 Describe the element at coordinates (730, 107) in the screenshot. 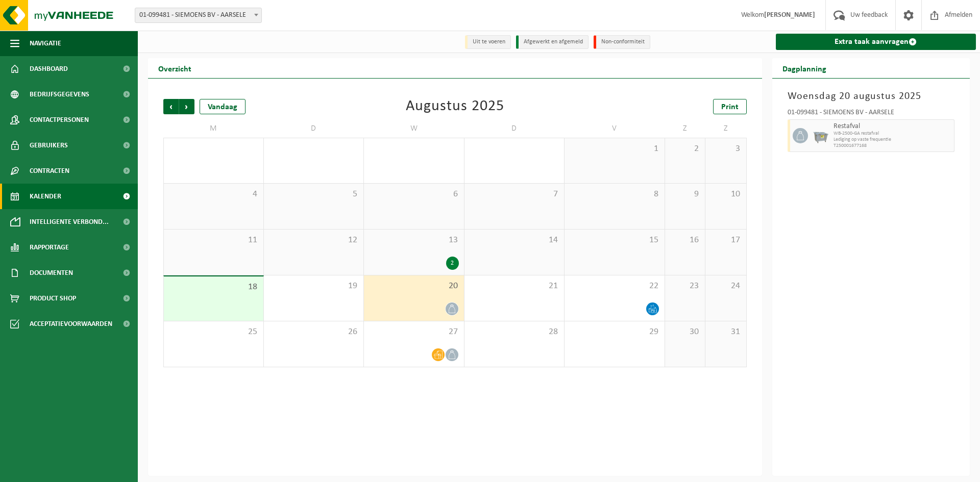

I see `span: Print` at that location.